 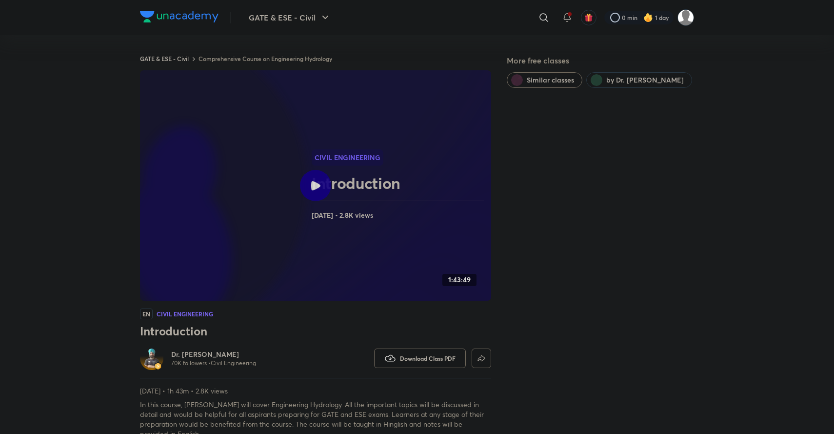 What do you see at coordinates (550, 80) in the screenshot?
I see `span: Similar classes` at bounding box center [550, 80].